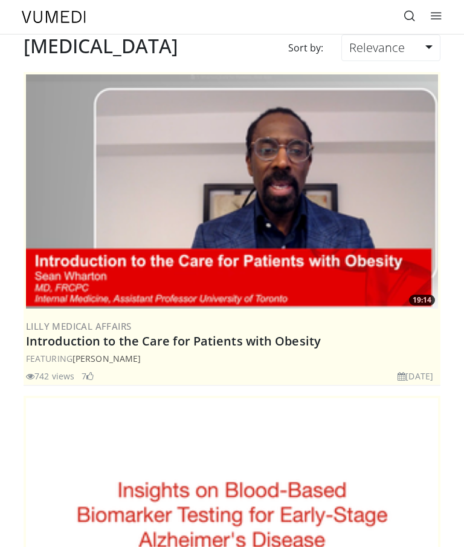  I want to click on a: Introduction to the Care for Patients with Obesity, so click(174, 340).